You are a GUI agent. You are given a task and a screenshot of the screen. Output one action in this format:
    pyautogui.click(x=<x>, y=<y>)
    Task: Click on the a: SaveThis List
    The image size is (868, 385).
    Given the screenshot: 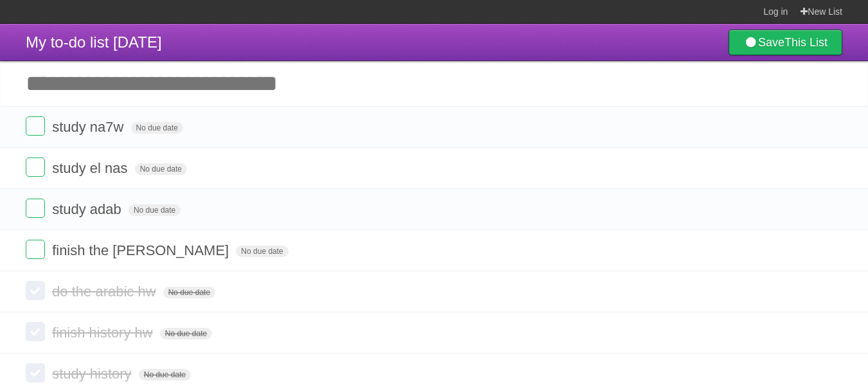 What is the action you would take?
    pyautogui.click(x=785, y=42)
    